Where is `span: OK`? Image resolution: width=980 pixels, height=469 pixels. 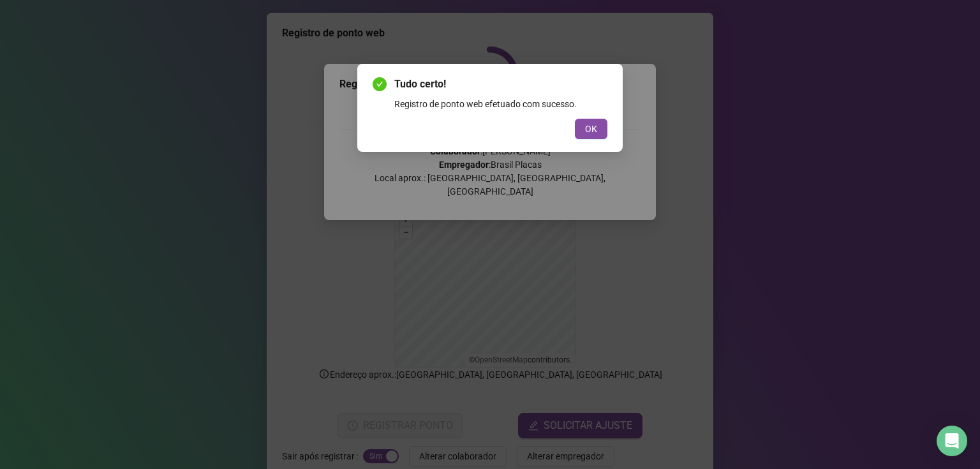 span: OK is located at coordinates (591, 129).